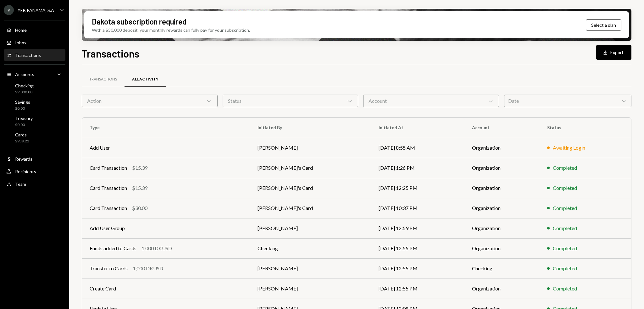  I want to click on div: Account, so click(431, 101).